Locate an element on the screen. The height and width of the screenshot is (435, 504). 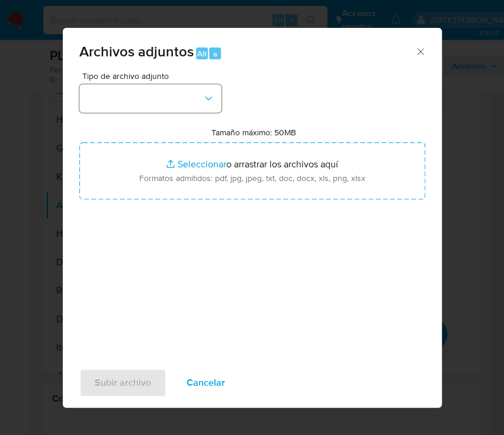
button: Cancelar is located at coordinates (206, 382).